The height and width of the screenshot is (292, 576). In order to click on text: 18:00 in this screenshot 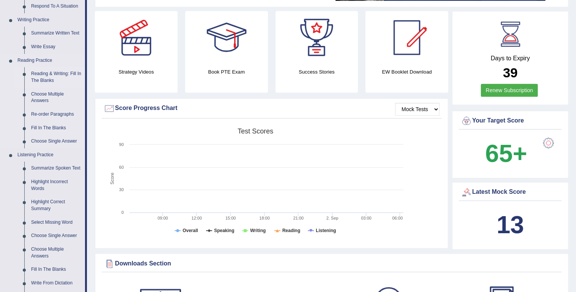, I will do `click(264, 218)`.